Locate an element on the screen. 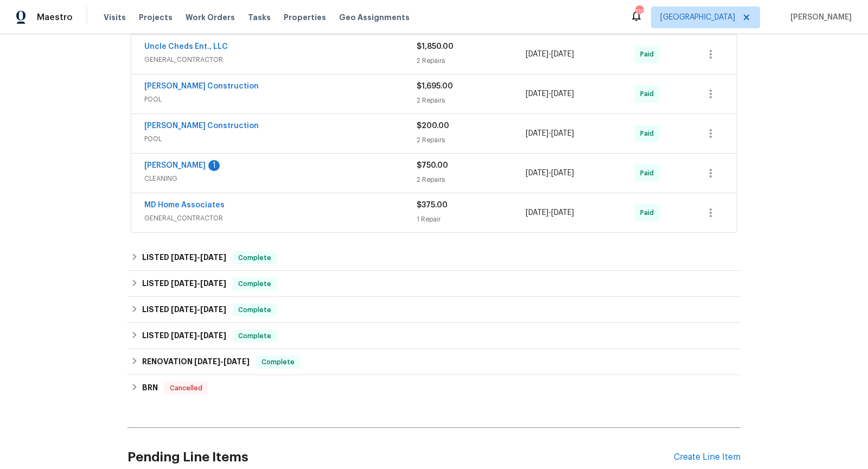 The width and height of the screenshot is (868, 469). span: Geo Assignments is located at coordinates (374, 17).